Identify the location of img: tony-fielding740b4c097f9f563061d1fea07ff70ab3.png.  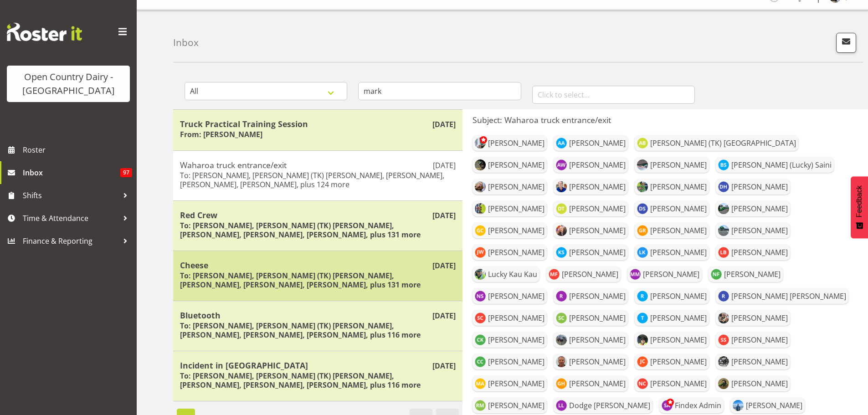
(723, 384).